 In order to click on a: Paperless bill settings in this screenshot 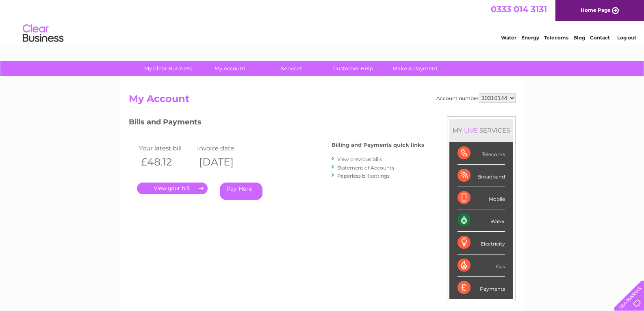, I will do `click(363, 176)`.